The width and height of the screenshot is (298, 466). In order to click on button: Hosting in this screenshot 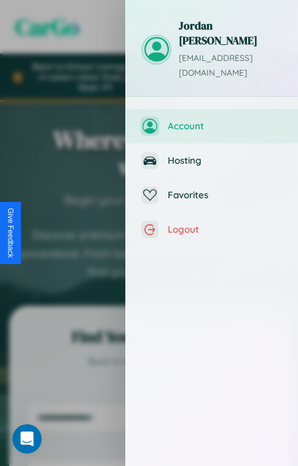, I will do `click(212, 161)`.